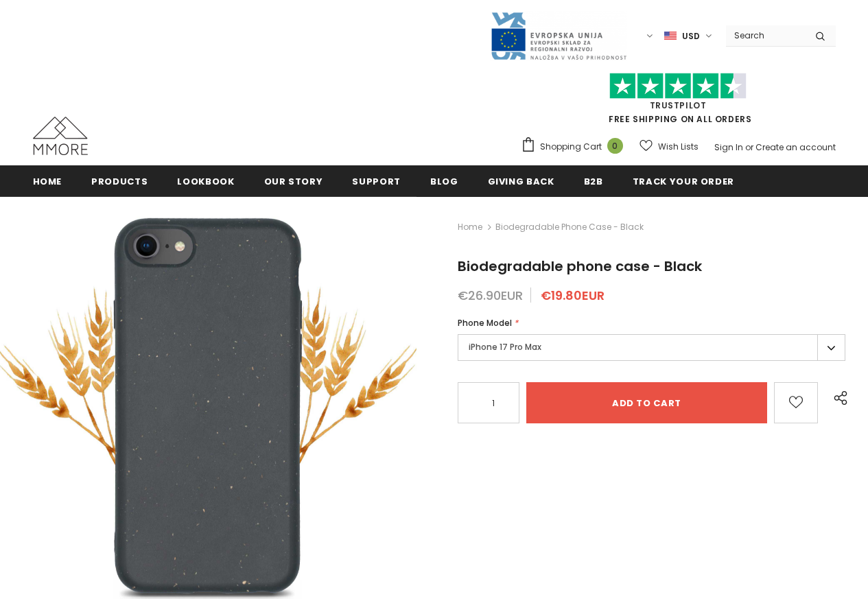  Describe the element at coordinates (521, 181) in the screenshot. I see `span: Giving back` at that location.